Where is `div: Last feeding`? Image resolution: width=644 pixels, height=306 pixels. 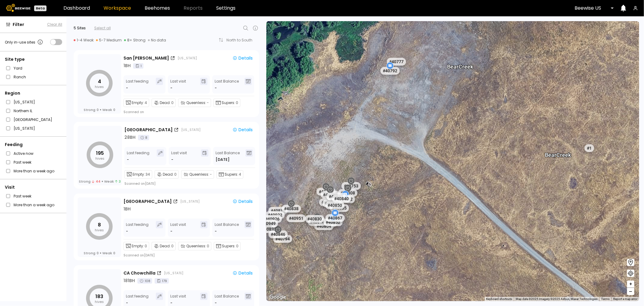
div: Last feeding is located at coordinates (138, 156).